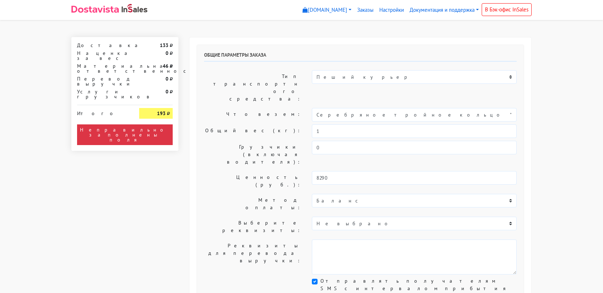 Image resolution: width=603 pixels, height=293 pixels. Describe the element at coordinates (252, 115) in the screenshot. I see `label: Что везем:` at that location.